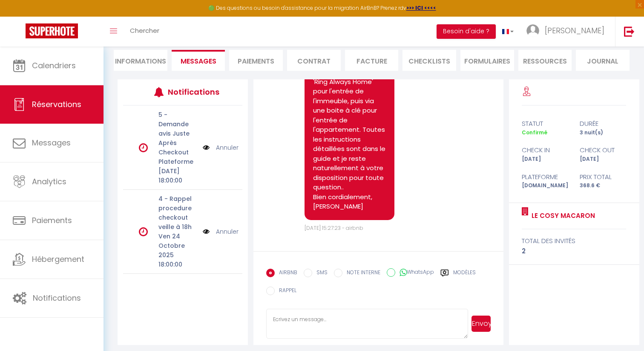  I want to click on li: Ressources, so click(545, 60).